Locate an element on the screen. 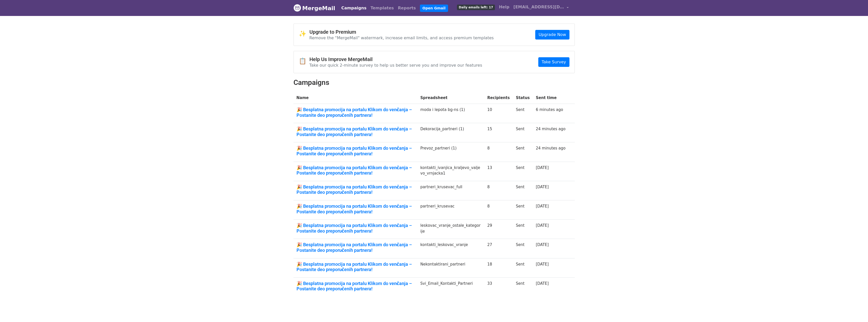  td: moda i lepota bg-ns (1) is located at coordinates (451, 113).